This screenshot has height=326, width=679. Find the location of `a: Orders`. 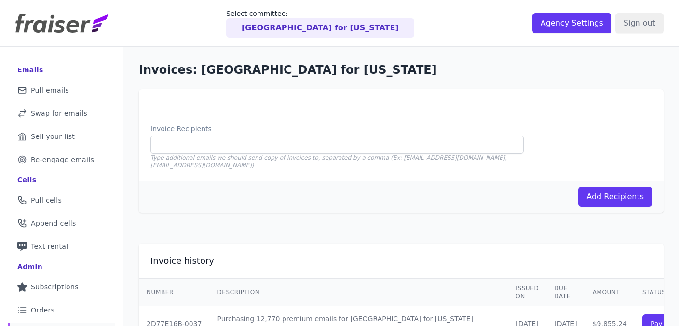

a: Orders is located at coordinates (61, 310).